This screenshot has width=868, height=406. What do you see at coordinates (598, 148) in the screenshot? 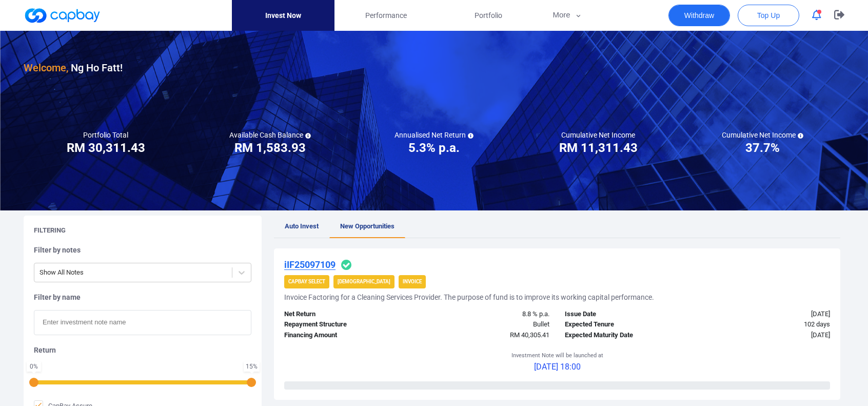
I see `h3: RM 11,311.43` at bounding box center [598, 148].